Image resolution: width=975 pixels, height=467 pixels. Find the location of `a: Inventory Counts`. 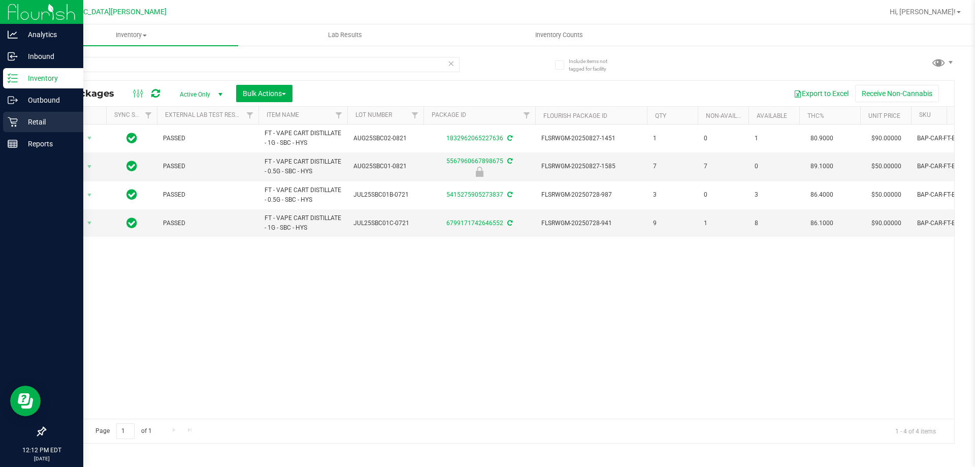

a: Inventory Counts is located at coordinates (559, 35).